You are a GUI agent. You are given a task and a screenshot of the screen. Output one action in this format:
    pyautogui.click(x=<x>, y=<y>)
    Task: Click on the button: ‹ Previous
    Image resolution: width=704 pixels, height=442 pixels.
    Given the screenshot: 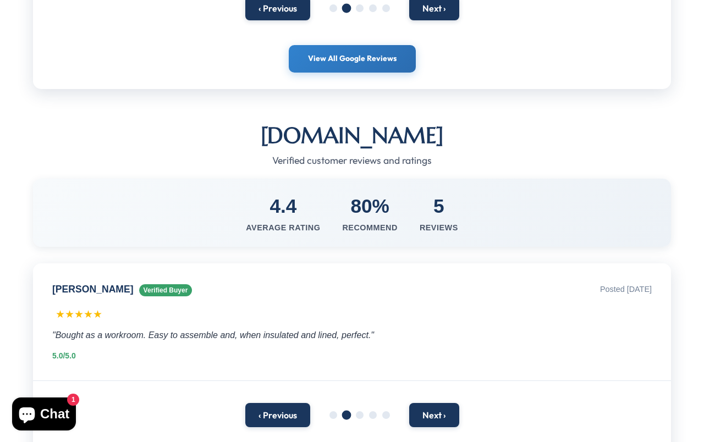 What is the action you would take?
    pyautogui.click(x=278, y=415)
    